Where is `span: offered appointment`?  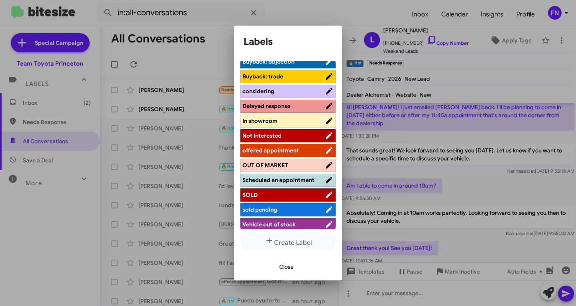
span: offered appointment is located at coordinates (270, 150).